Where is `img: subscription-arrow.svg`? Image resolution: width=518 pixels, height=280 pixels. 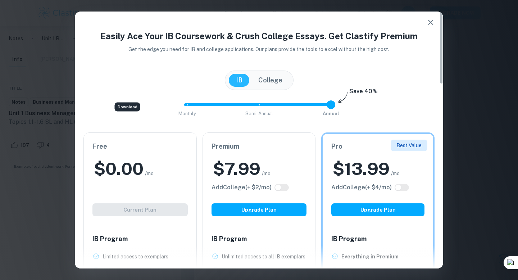 img: subscription-arrow.svg is located at coordinates (343, 97).